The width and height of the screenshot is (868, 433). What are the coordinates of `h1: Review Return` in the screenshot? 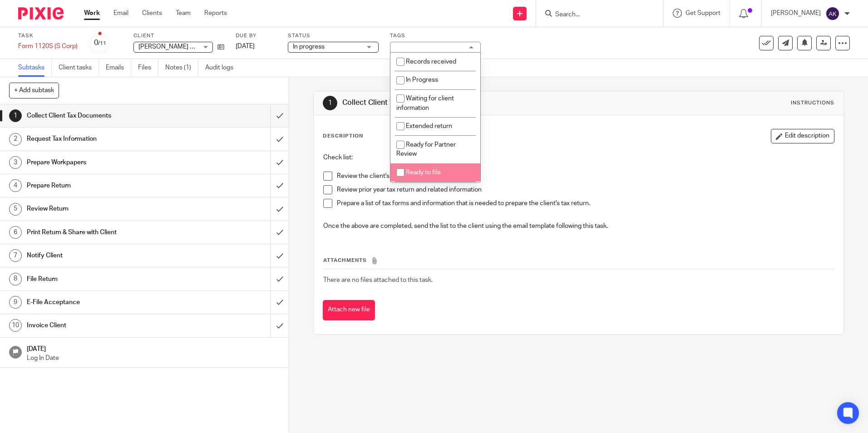 It's located at (105, 209).